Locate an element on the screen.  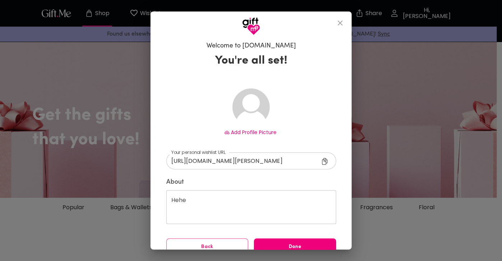
span: Add Profile Picture is located at coordinates (254, 132).